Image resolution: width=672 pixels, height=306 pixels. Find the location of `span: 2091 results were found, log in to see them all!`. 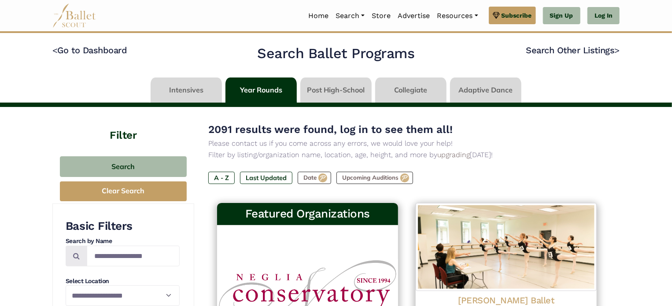

span: 2091 results were found, log in to see them all! is located at coordinates (330, 130).